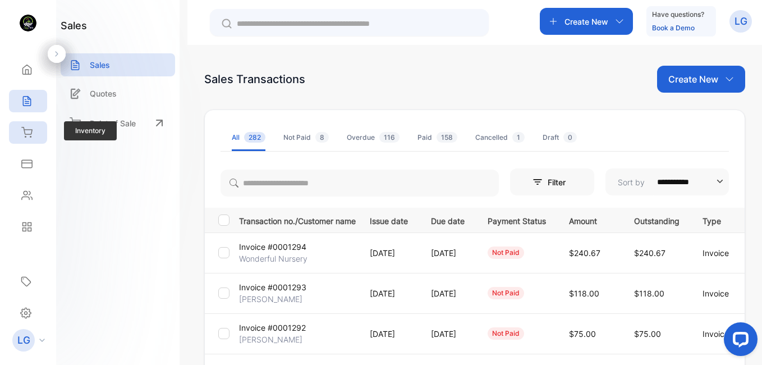 Image resolution: width=762 pixels, height=365 pixels. I want to click on p: Invoice #0001294, so click(273, 246).